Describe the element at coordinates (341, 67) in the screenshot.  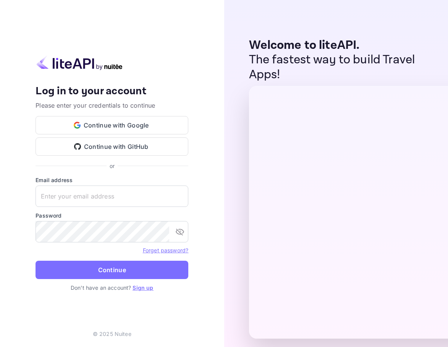
I see `p: The fastest way to build Travel Apps!` at that location.